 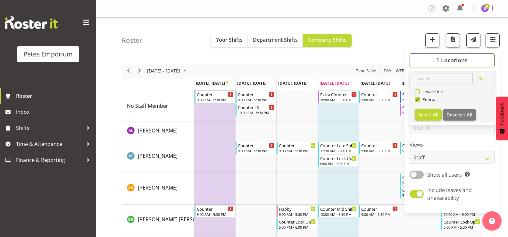 I want to click on div: Habby, so click(x=297, y=209).